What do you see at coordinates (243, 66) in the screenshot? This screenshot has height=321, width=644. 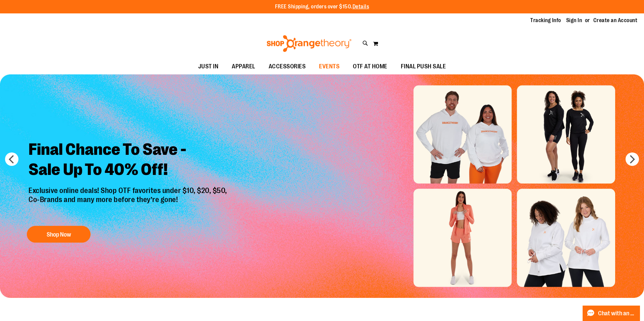 I see `span: APPAREL` at bounding box center [243, 66].